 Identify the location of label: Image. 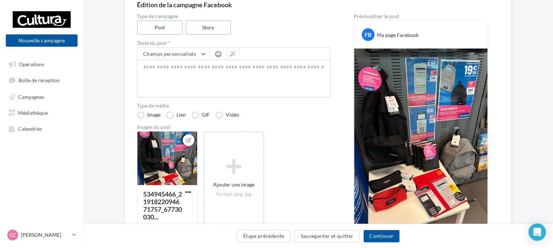
(149, 115).